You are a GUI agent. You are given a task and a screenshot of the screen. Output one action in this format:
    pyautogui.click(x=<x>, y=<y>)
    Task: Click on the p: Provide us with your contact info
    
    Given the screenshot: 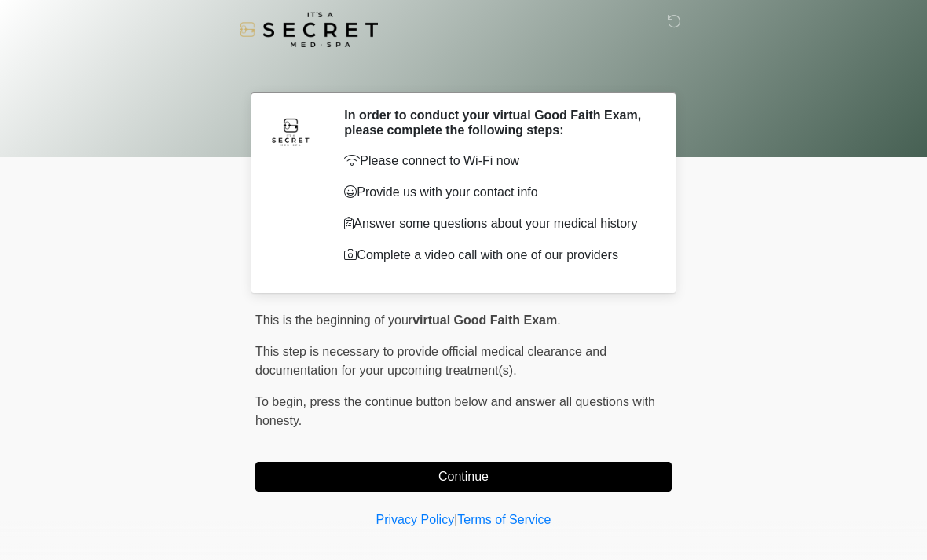 What is the action you would take?
    pyautogui.click(x=496, y=193)
    